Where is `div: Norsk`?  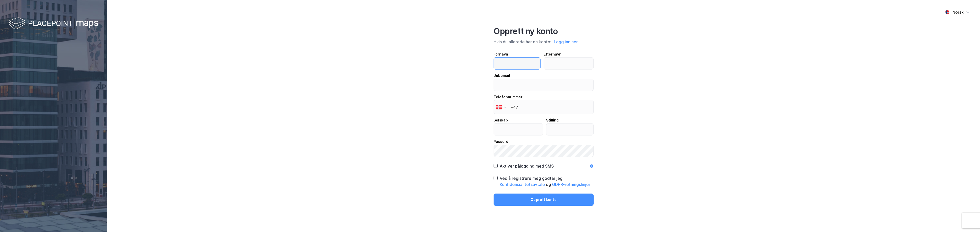
div: Norsk is located at coordinates (957, 12).